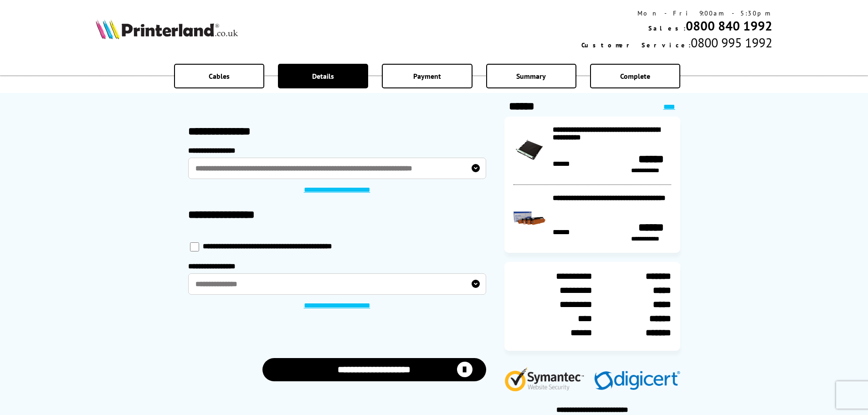 The image size is (868, 415). I want to click on a: 0800 840 1992, so click(729, 26).